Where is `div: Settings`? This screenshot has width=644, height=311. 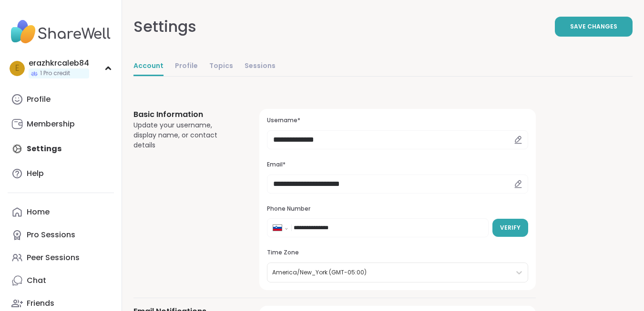 div: Settings is located at coordinates (165, 26).